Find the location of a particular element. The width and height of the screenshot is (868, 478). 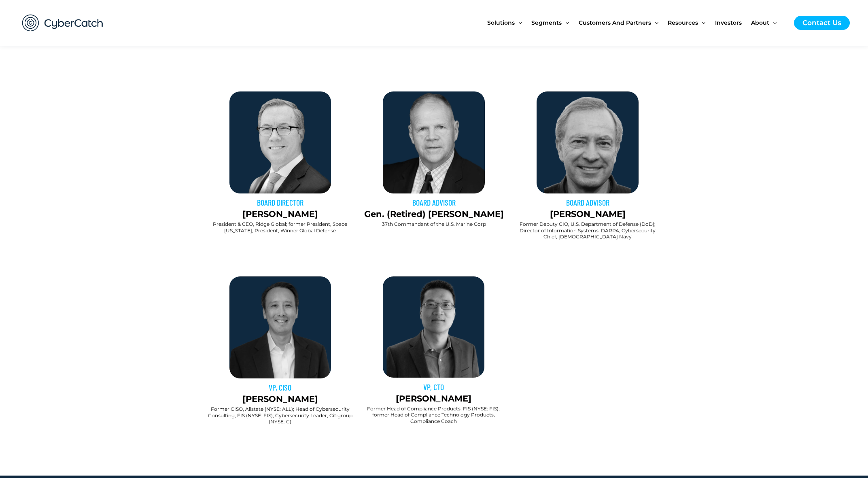

span: About is located at coordinates (760, 23).